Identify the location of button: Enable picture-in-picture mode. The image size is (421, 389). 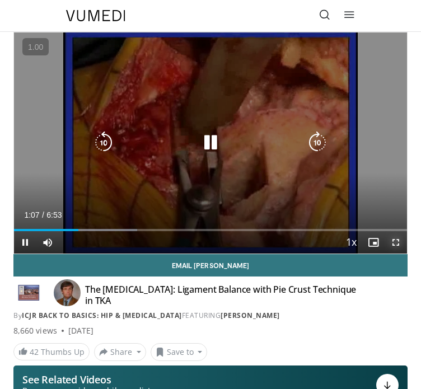
(373, 242).